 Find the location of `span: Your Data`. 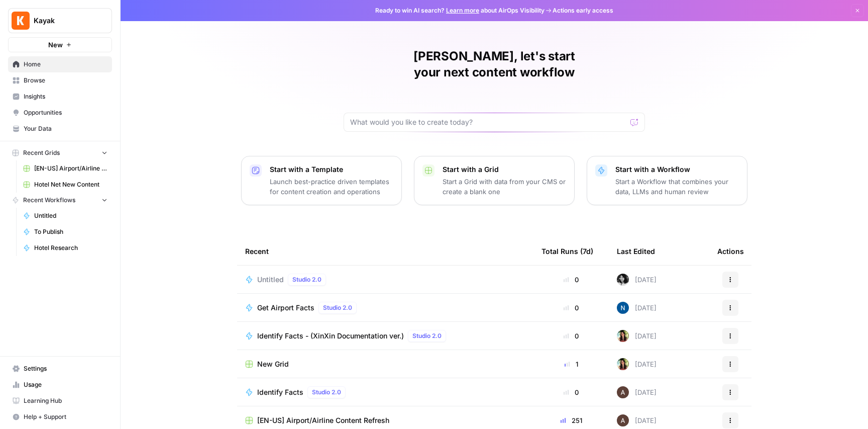

span: Your Data is located at coordinates (65, 129).